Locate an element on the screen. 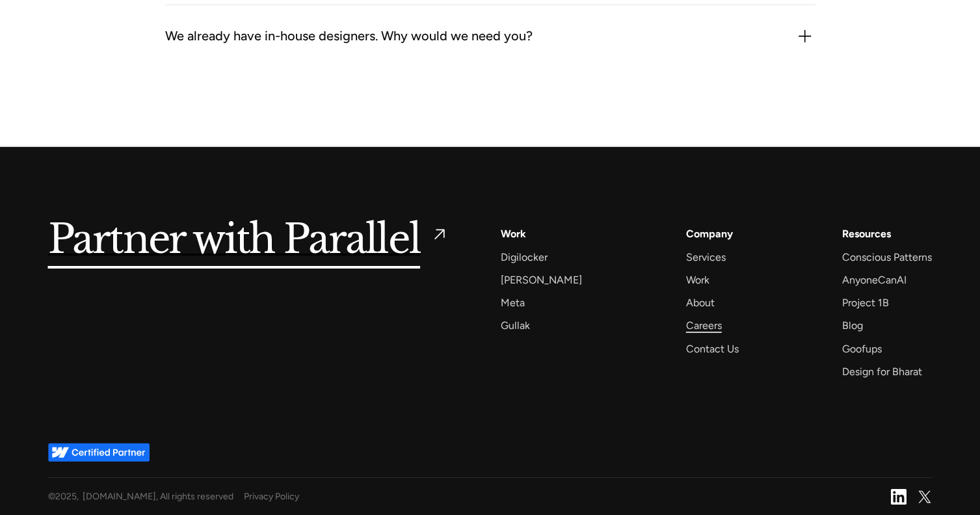 This screenshot has height=515, width=980. div: We already have in-house designers. Why would we need you? is located at coordinates (349, 36).